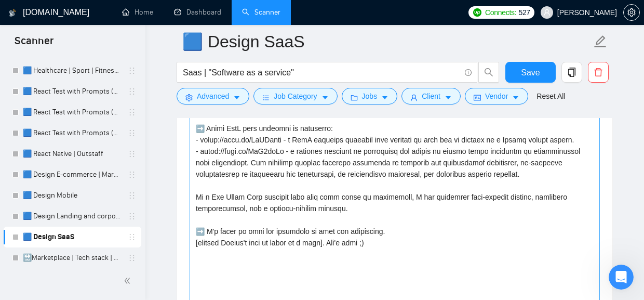 The height and width of the screenshot is (300, 644). What do you see at coordinates (128, 281) in the screenshot?
I see `span: double-left` at bounding box center [128, 281].